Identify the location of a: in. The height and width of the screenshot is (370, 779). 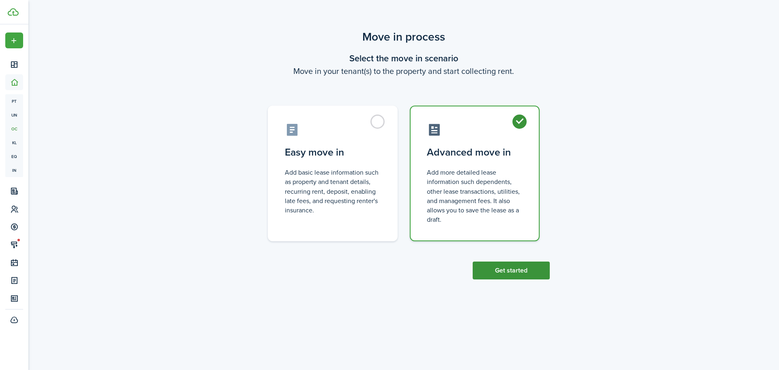
(14, 170).